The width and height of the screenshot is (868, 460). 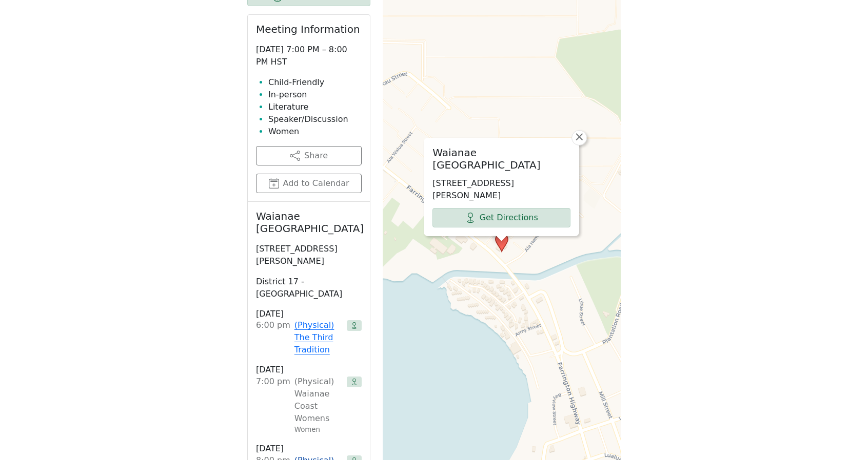 I want to click on div: 6:00 PM, so click(x=273, y=338).